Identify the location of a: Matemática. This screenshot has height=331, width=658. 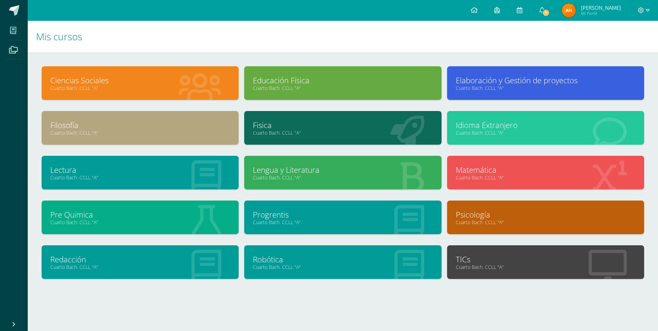
(546, 170).